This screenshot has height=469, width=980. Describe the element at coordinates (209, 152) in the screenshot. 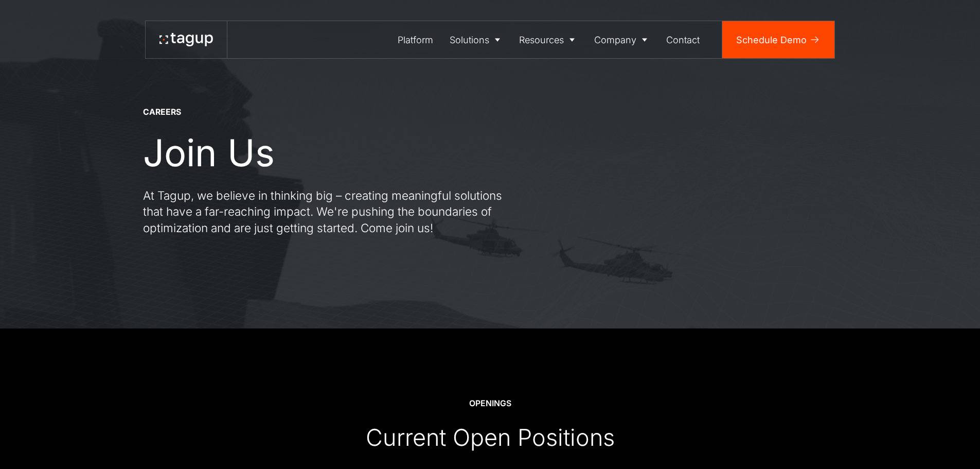

I see `h1: Join Us` at that location.